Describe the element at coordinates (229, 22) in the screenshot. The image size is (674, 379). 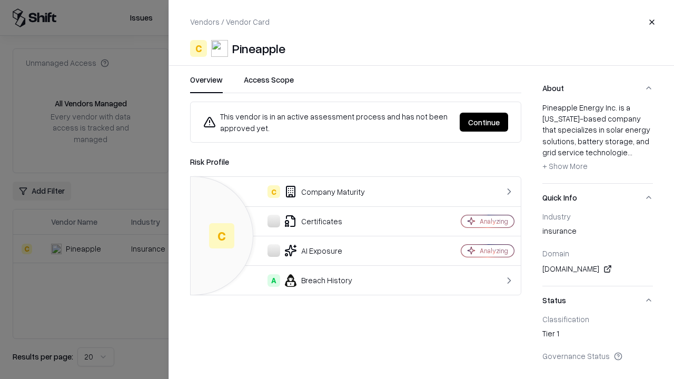
I see `p: Vendors / Vendor Card` at that location.